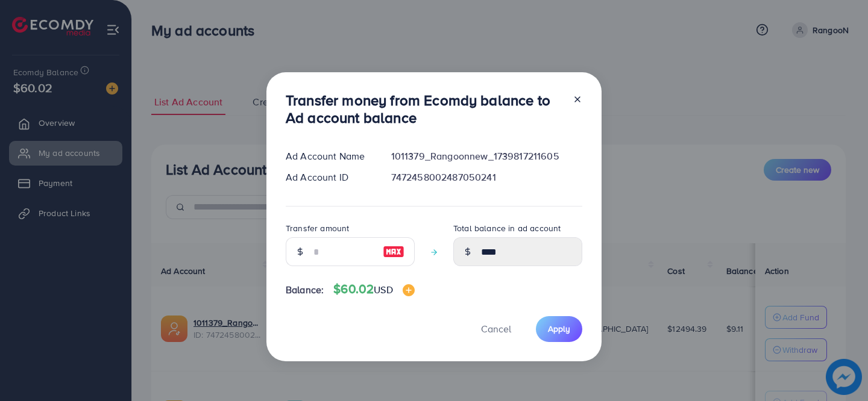 This screenshot has width=868, height=401. I want to click on span: Cancel, so click(496, 329).